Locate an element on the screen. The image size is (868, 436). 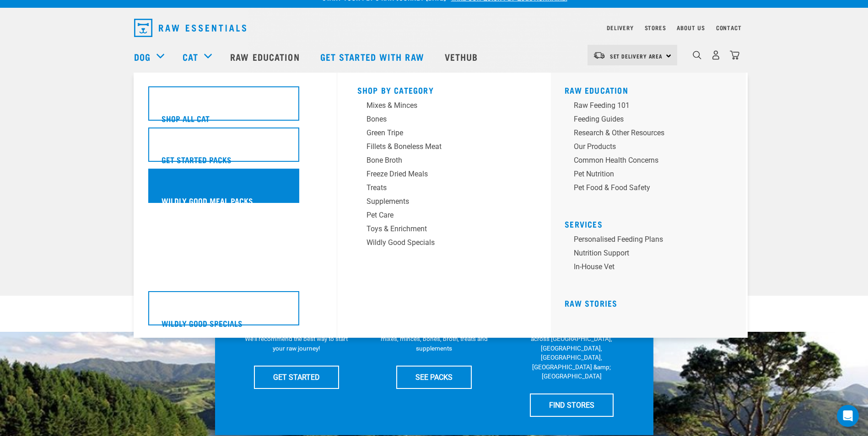
a: Mixes & Minces is located at coordinates (444, 107).